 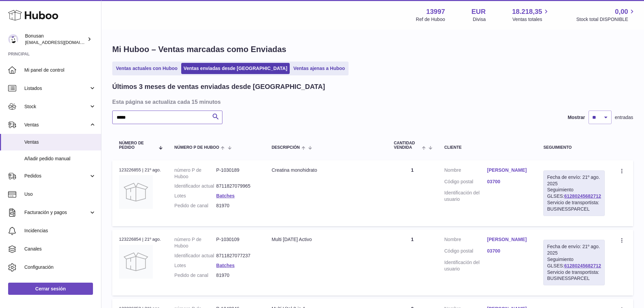 I want to click on span: Canales, so click(x=60, y=248).